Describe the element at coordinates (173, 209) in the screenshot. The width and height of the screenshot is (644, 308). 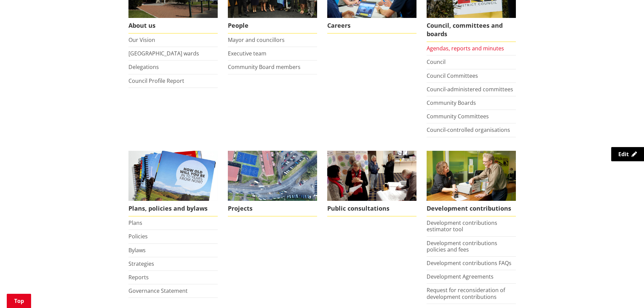
I see `span: Plans, policies and bylaws` at that location.